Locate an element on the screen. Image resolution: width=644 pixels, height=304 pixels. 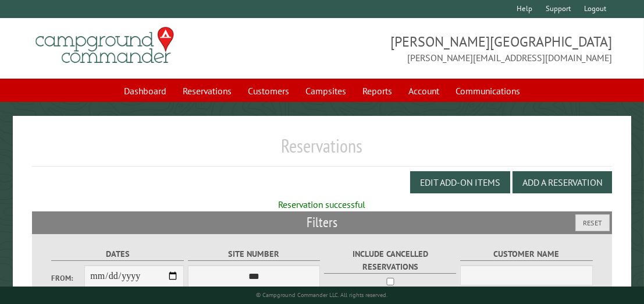
a: Customers is located at coordinates (268, 91).